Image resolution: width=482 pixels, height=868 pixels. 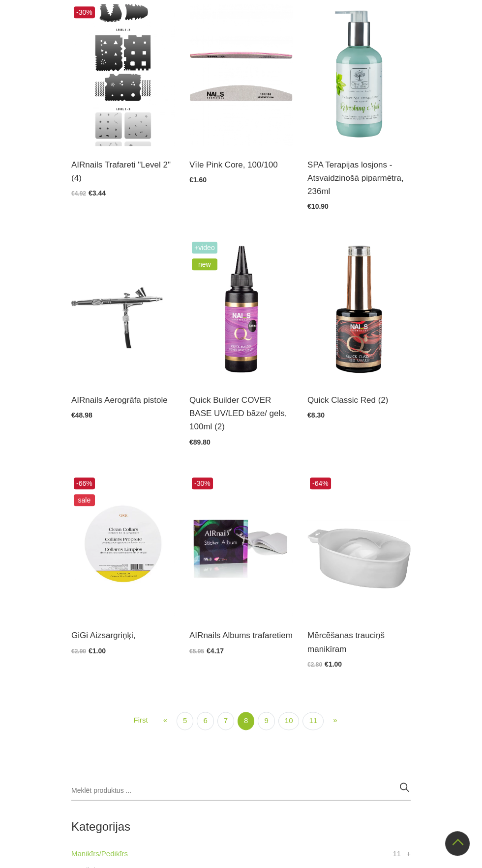 What do you see at coordinates (246, 720) in the screenshot?
I see `a: 8` at bounding box center [246, 720].